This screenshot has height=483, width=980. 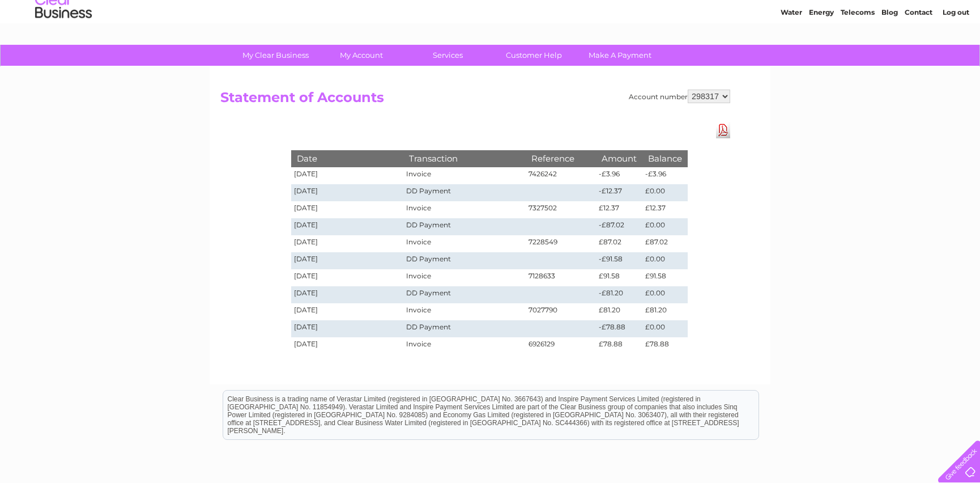 I want to click on td: 7128633, so click(x=561, y=278).